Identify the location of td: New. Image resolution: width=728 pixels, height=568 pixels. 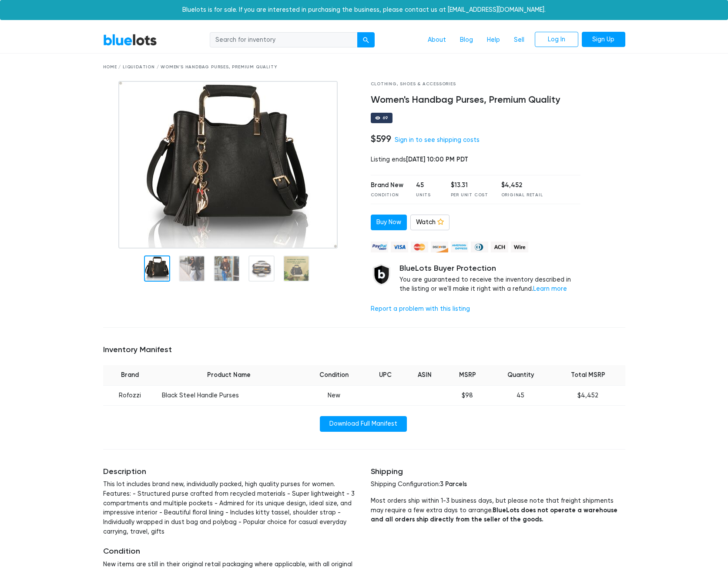
(334, 395).